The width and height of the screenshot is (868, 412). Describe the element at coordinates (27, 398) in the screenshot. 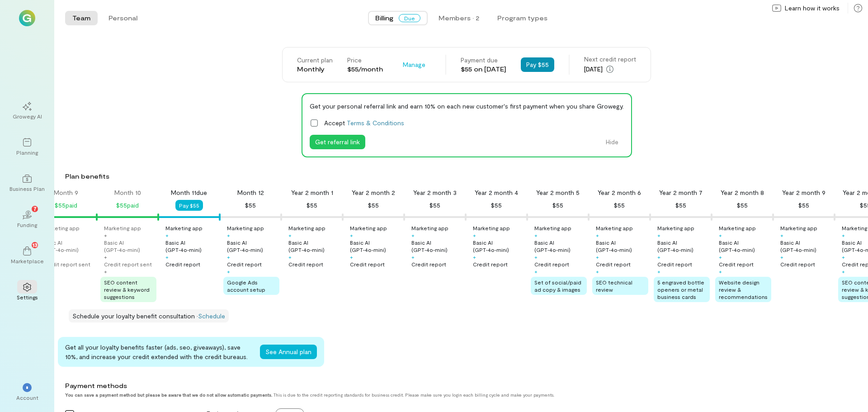

I see `div: Account` at that location.